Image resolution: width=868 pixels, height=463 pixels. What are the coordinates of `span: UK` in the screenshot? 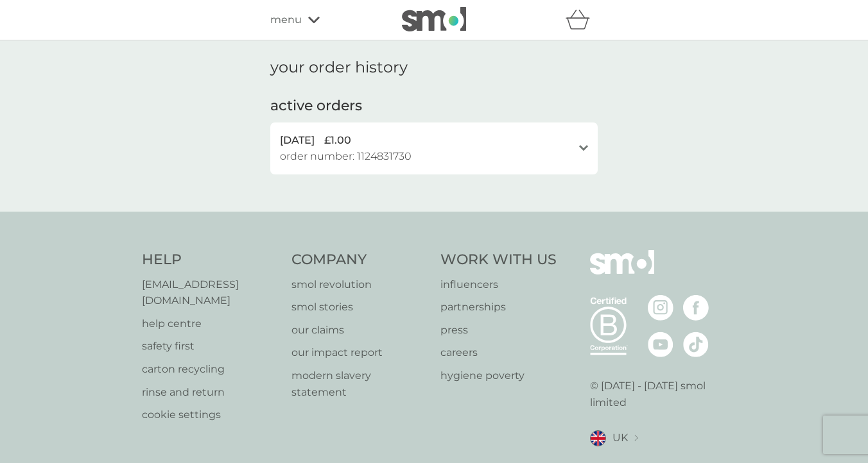 It's located at (620, 438).